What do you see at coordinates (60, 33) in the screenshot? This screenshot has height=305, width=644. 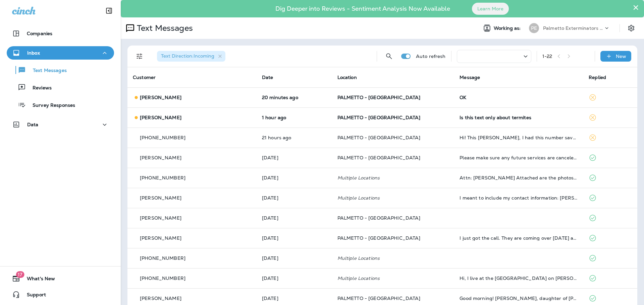 I see `button: Companies` at bounding box center [60, 33].